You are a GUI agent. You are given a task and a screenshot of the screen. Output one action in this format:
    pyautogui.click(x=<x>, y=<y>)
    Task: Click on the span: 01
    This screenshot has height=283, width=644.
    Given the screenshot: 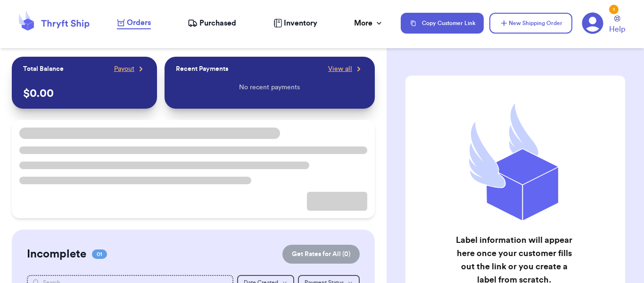 What is the action you would take?
    pyautogui.click(x=99, y=254)
    